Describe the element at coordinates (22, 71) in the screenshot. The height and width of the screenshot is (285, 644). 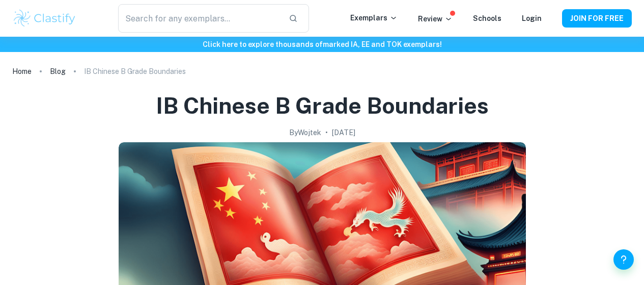
I see `a: Home` at that location.